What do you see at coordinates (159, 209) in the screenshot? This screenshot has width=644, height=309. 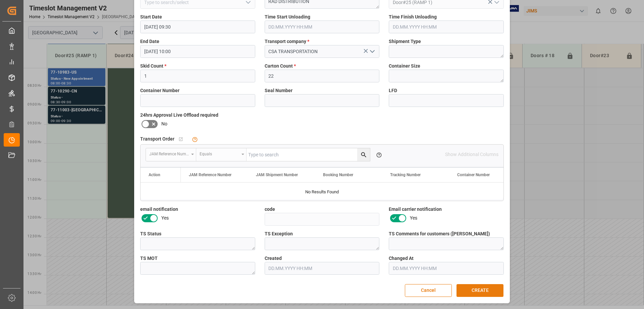 I see `span: email notification` at bounding box center [159, 209].